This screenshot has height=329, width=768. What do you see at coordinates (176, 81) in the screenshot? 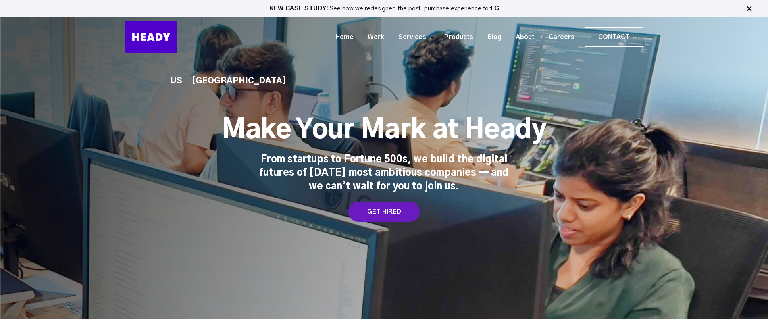
I see `a: US` at bounding box center [176, 81].